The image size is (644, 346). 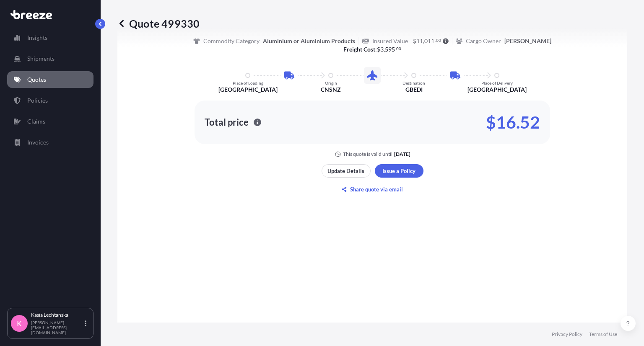 I want to click on p: Privacy Policy, so click(x=567, y=335).